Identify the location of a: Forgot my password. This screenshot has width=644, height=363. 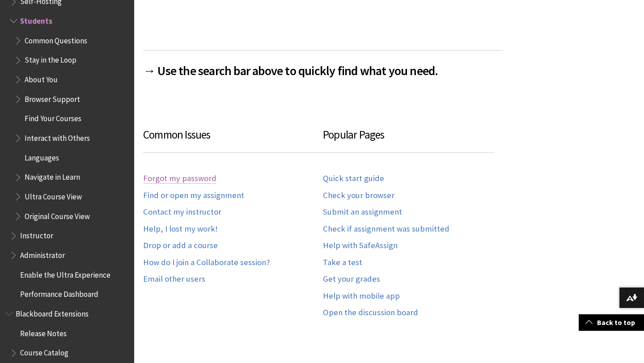
(180, 179).